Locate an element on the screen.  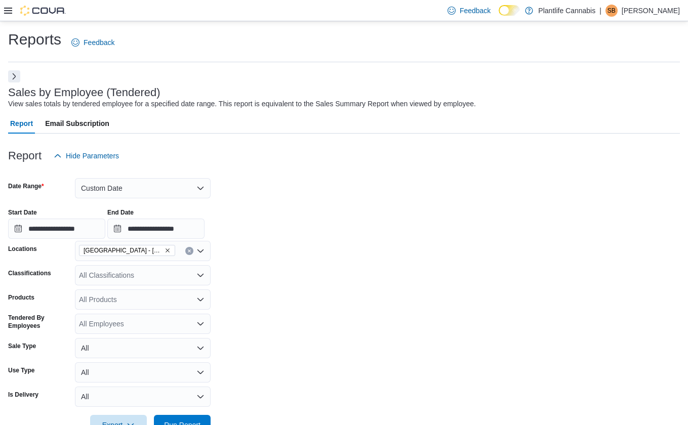
button: Next is located at coordinates (14, 76).